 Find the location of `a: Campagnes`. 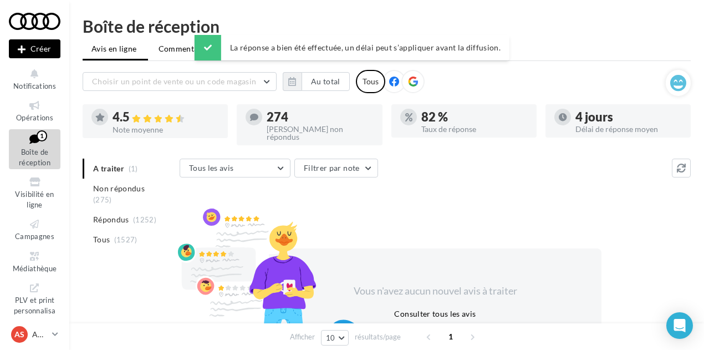

a: Campagnes is located at coordinates (34, 229).